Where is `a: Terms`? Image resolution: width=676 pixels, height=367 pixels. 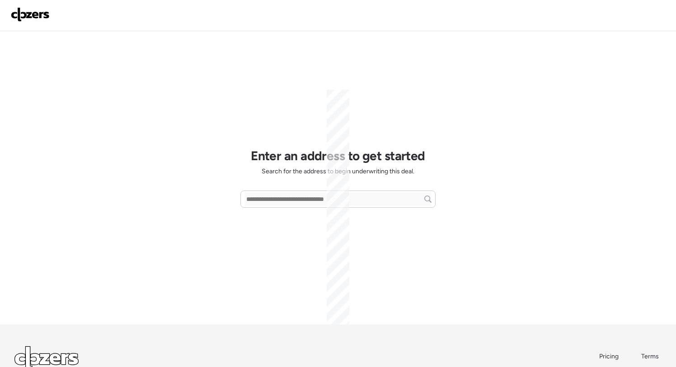
a: Terms is located at coordinates (651, 356).